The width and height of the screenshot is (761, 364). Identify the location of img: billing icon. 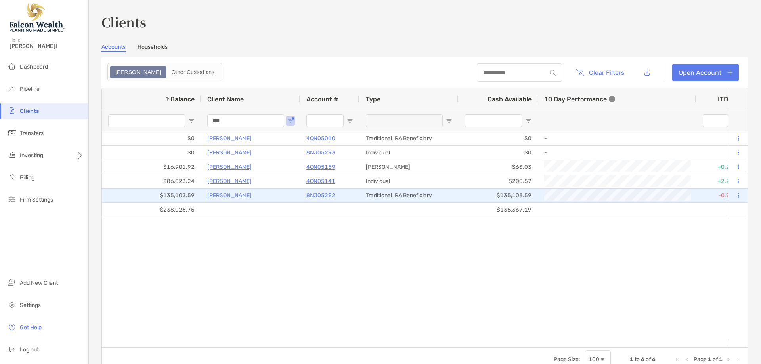
(12, 177).